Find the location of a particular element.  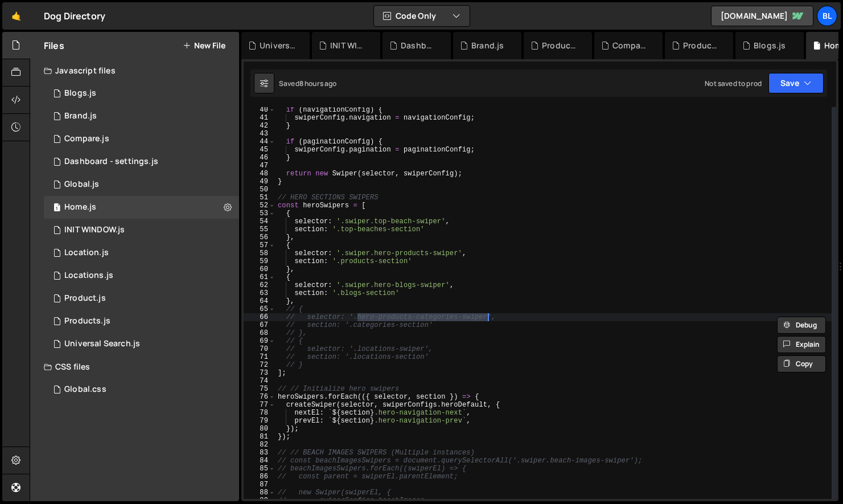

div: 16220/43681.js is located at coordinates (141, 184).